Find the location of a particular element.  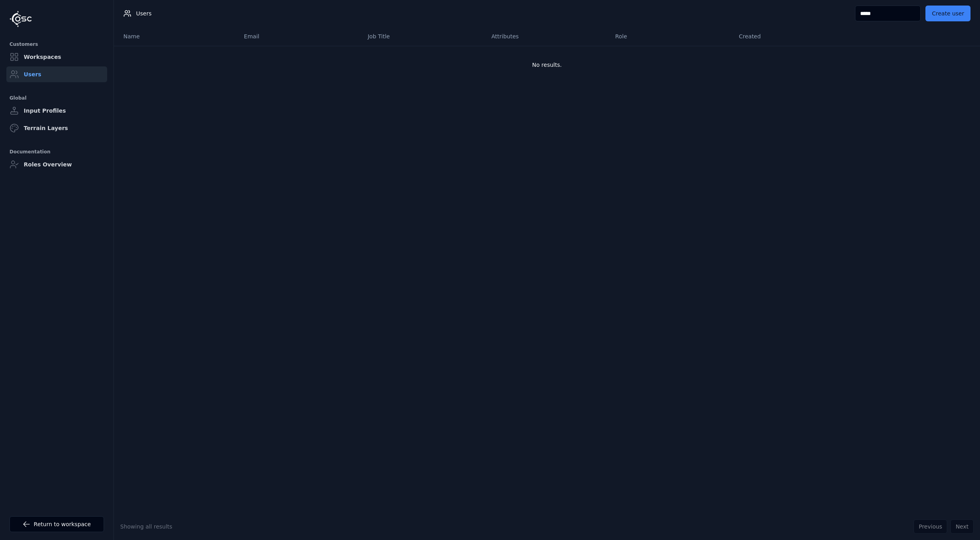

th: Role is located at coordinates (670, 36).